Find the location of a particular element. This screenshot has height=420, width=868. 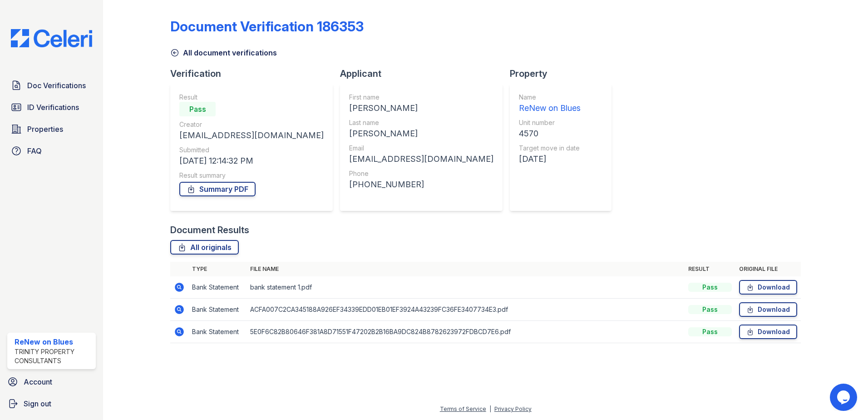

div: Phone is located at coordinates (421, 174).